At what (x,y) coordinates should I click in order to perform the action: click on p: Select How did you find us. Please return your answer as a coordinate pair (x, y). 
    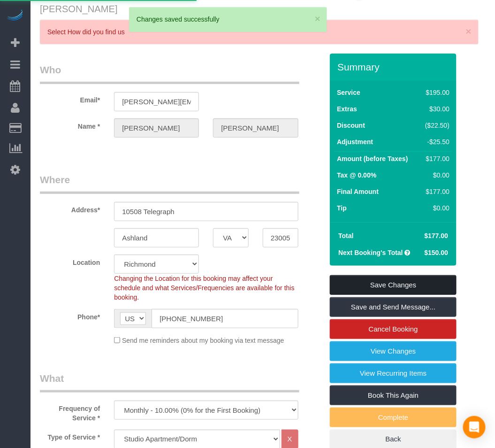
    Looking at the image, I should click on (254, 32).